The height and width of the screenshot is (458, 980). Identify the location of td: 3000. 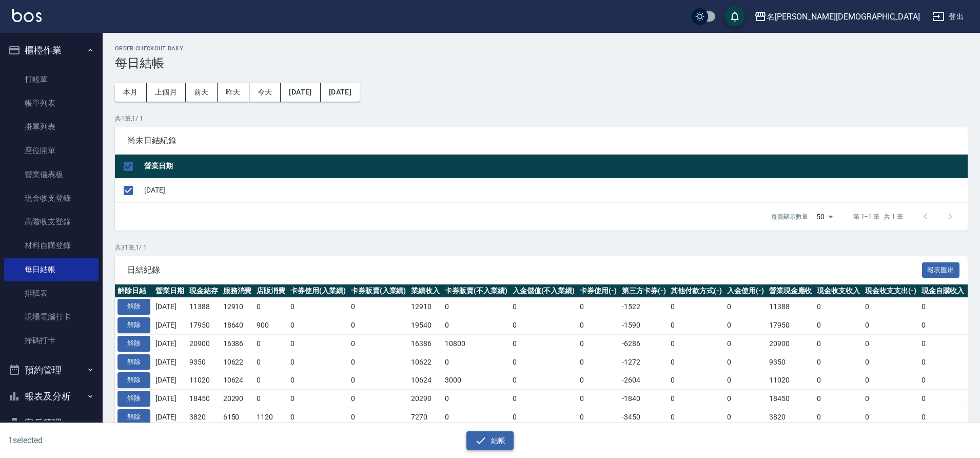
(476, 380).